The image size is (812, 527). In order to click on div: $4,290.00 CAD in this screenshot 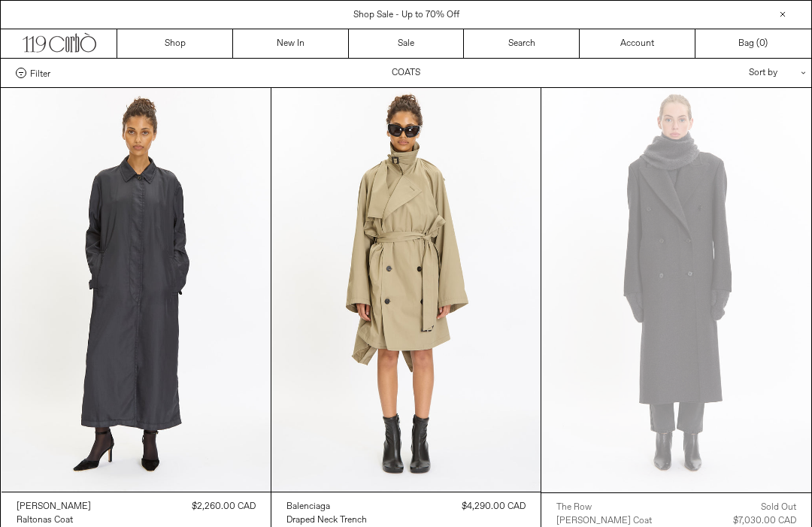, I will do `click(493, 507)`.